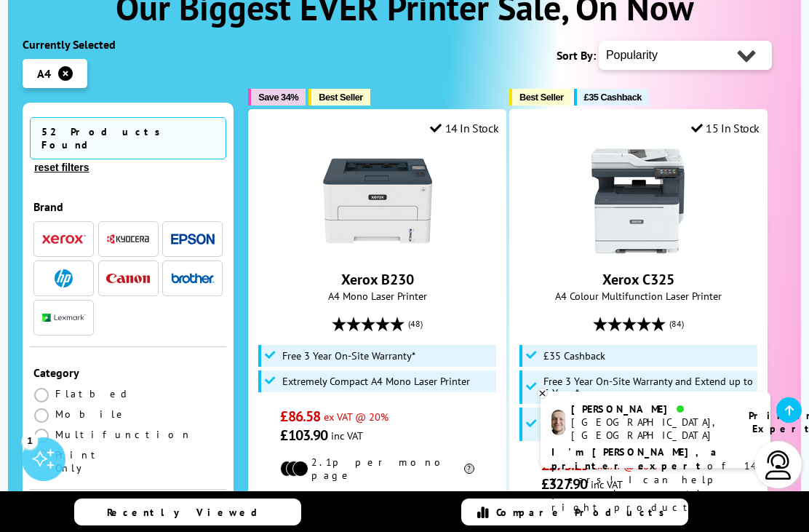 The image size is (809, 532). I want to click on span: £103.90, so click(304, 435).